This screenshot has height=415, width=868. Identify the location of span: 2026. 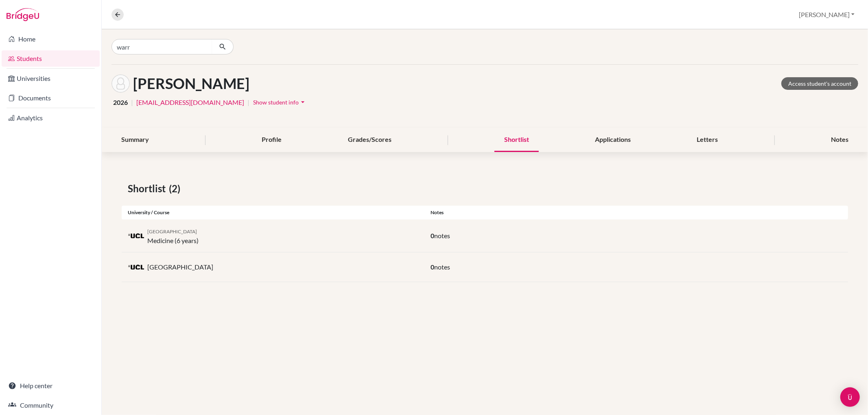
(121, 103).